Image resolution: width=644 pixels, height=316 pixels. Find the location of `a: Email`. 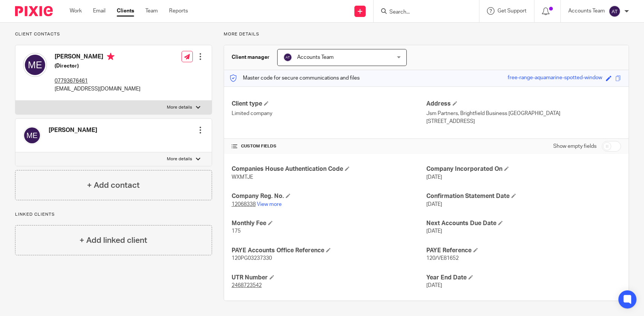

a: Email is located at coordinates (99, 11).